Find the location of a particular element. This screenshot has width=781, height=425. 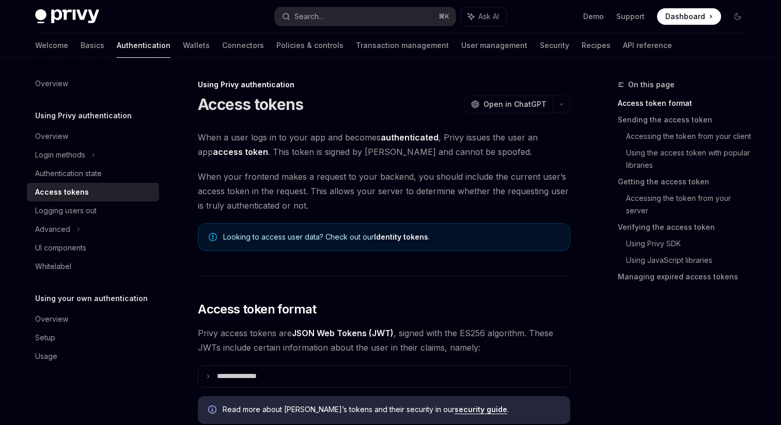

div: Whitelabel is located at coordinates (53, 267).